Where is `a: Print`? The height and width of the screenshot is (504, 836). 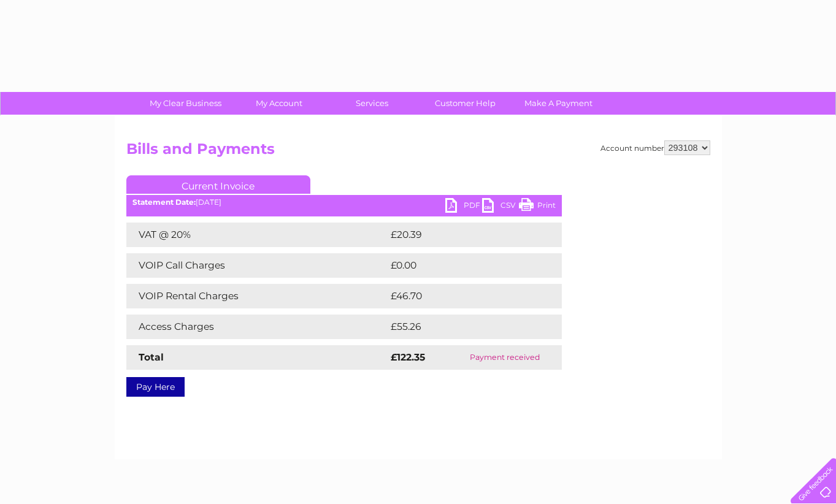 a: Print is located at coordinates (538, 206).